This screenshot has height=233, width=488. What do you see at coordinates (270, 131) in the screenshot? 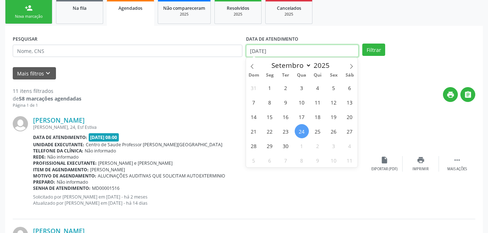
I see `span: Setembro 22, 2025` at bounding box center [270, 131].